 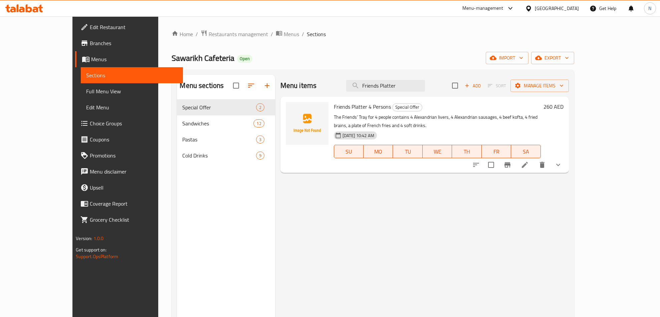 I want to click on nav: breadcrumb, so click(x=373, y=34).